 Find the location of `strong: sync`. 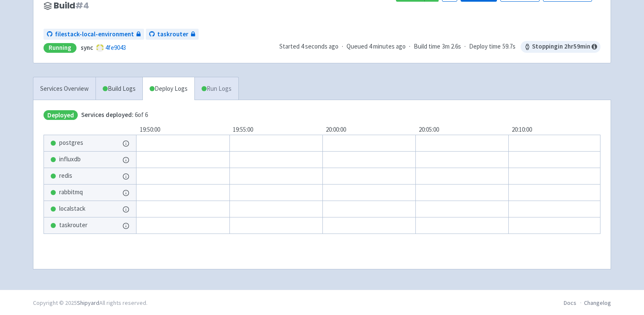

strong: sync is located at coordinates (87, 47).